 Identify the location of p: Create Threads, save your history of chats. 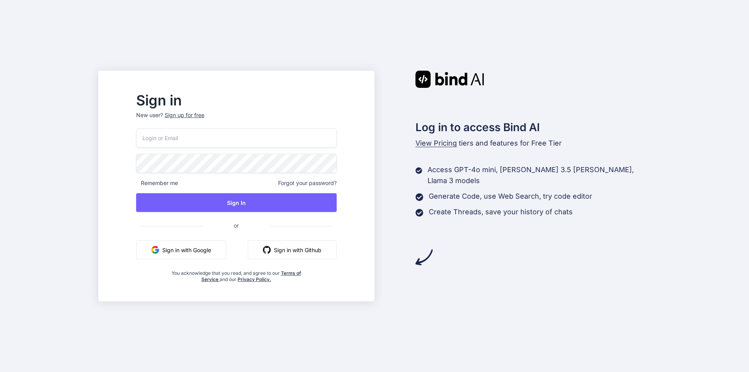
(500, 212).